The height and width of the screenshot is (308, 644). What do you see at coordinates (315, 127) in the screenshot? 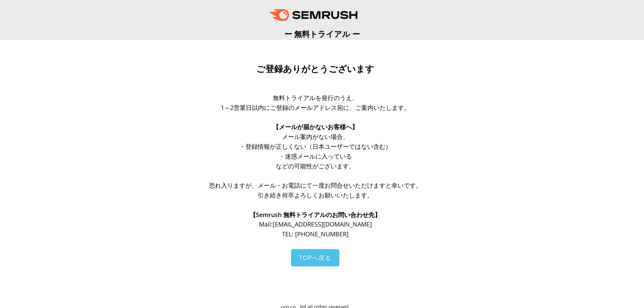
I see `span: 【メールが届かないお客様へ】` at bounding box center [315, 127].